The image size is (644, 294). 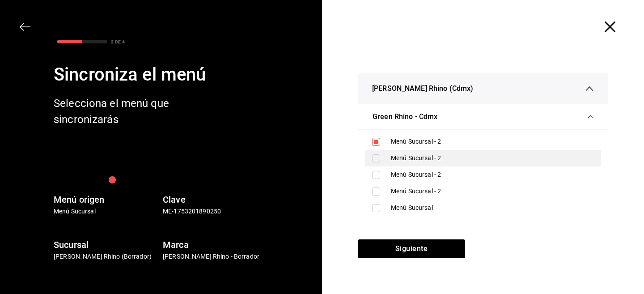 What do you see at coordinates (411, 249) in the screenshot?
I see `button: Siguiente` at bounding box center [411, 249].